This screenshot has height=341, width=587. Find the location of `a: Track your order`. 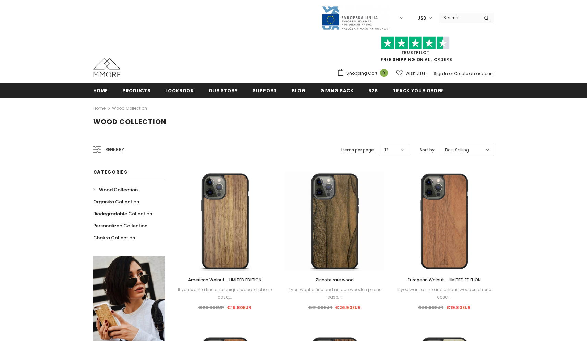

a: Track your order is located at coordinates (418, 90).